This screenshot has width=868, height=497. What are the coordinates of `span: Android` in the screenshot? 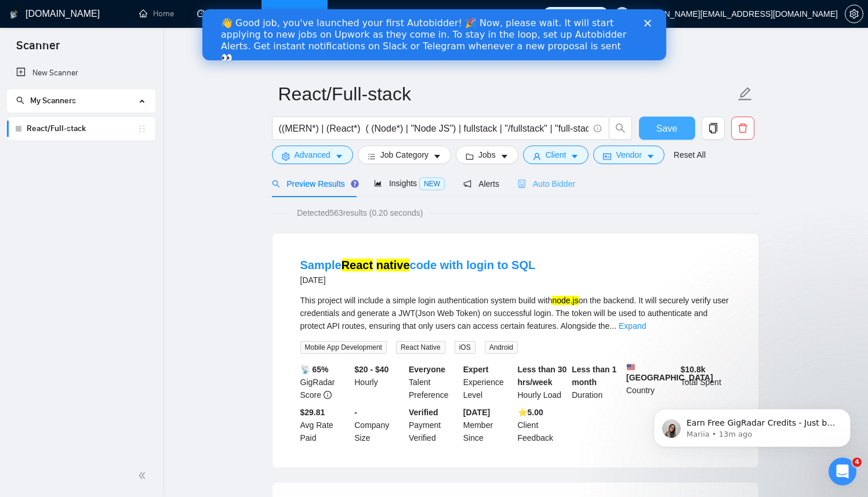 It's located at (501, 347).